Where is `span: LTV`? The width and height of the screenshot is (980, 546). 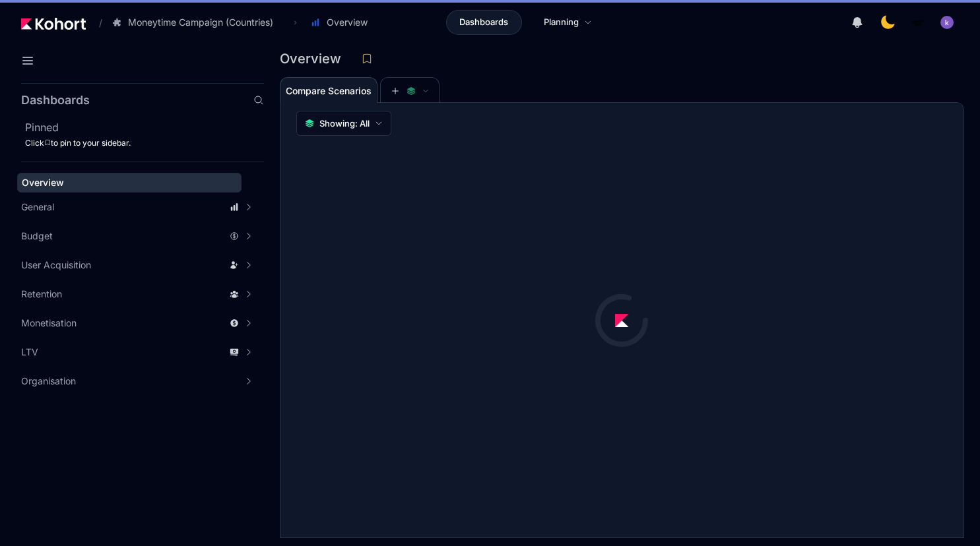
span: LTV is located at coordinates (29, 352).